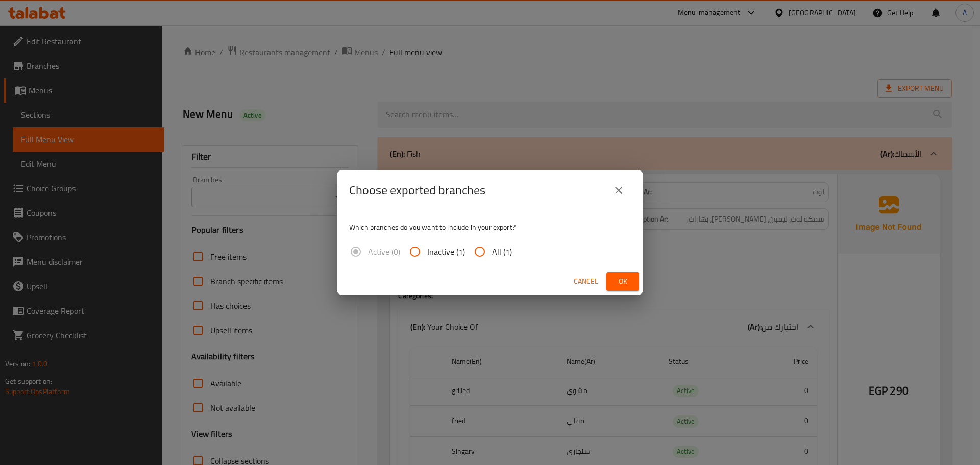 This screenshot has width=980, height=465. What do you see at coordinates (619, 191) in the screenshot?
I see `button: close` at bounding box center [619, 191].